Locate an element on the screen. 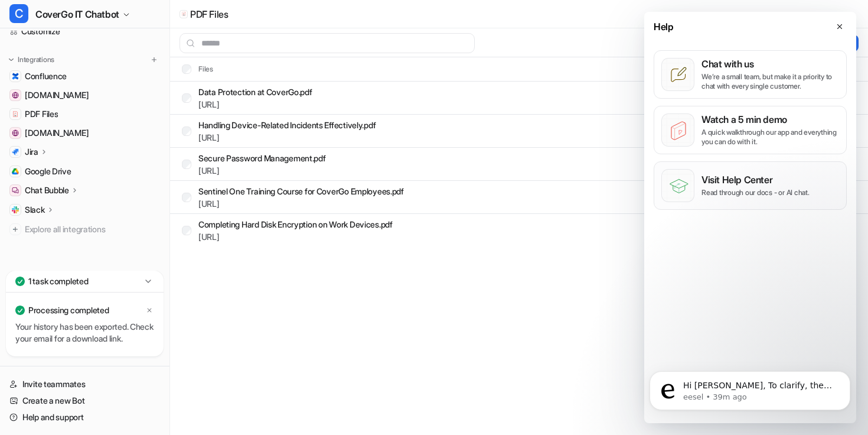 This screenshot has width=868, height=435. th: Files is located at coordinates (193, 69).